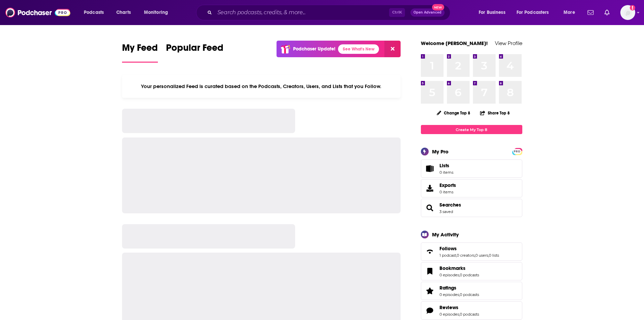 The width and height of the screenshot is (644, 320). Describe the element at coordinates (94, 13) in the screenshot. I see `span: Podcasts` at that location.